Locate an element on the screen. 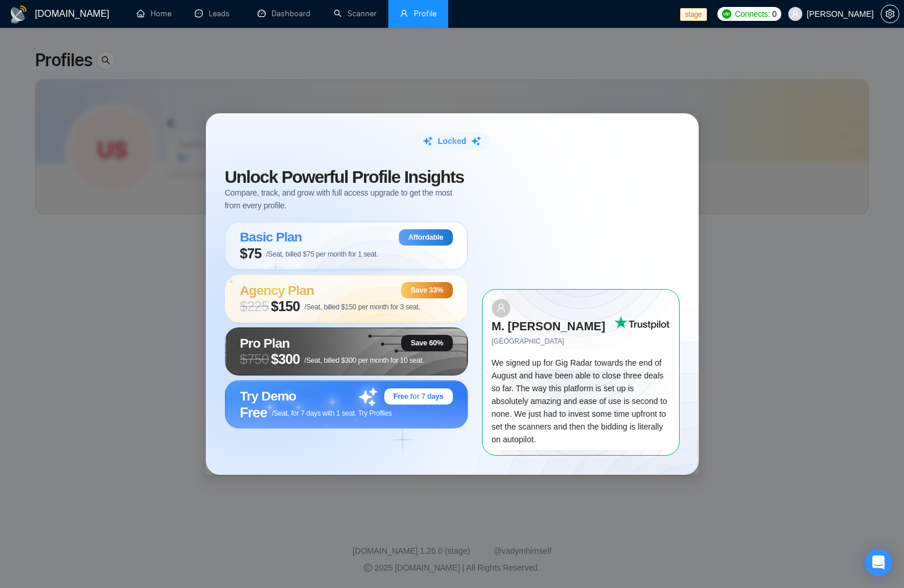  span: /Seat, for 7 days with 1 seat. Try Profiles is located at coordinates (331, 414).